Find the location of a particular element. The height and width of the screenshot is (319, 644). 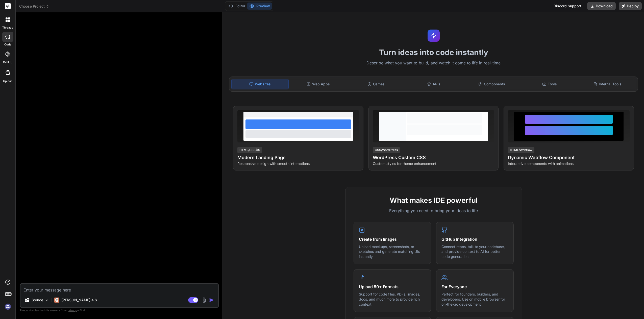

button: Editor is located at coordinates (236, 6).